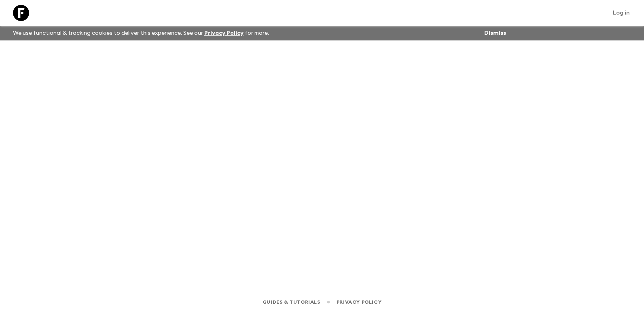 This screenshot has width=644, height=313. I want to click on p: We use functional & tracking cookies to deliver this experience. See our for more., so click(141, 33).